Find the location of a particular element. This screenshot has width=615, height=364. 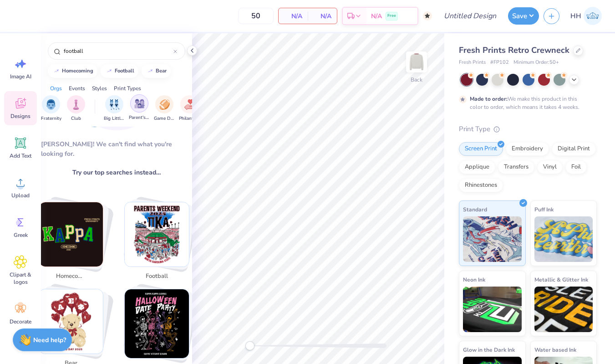

div: filter for Fraternity is located at coordinates (51, 108).